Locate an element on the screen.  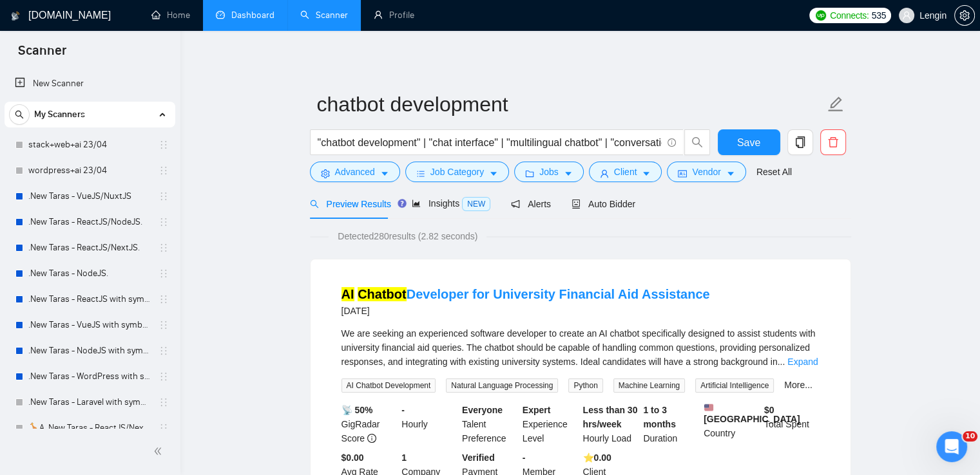
img: upwork-logo.png is located at coordinates (821, 15).